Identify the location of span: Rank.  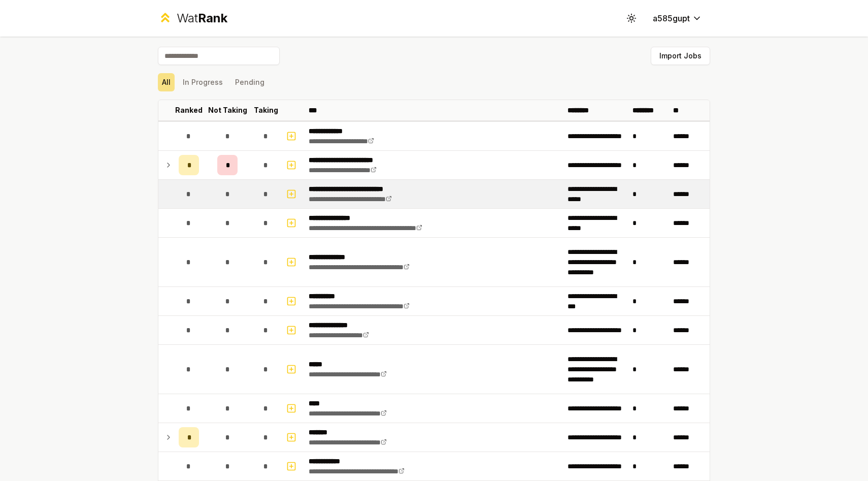
(213, 18).